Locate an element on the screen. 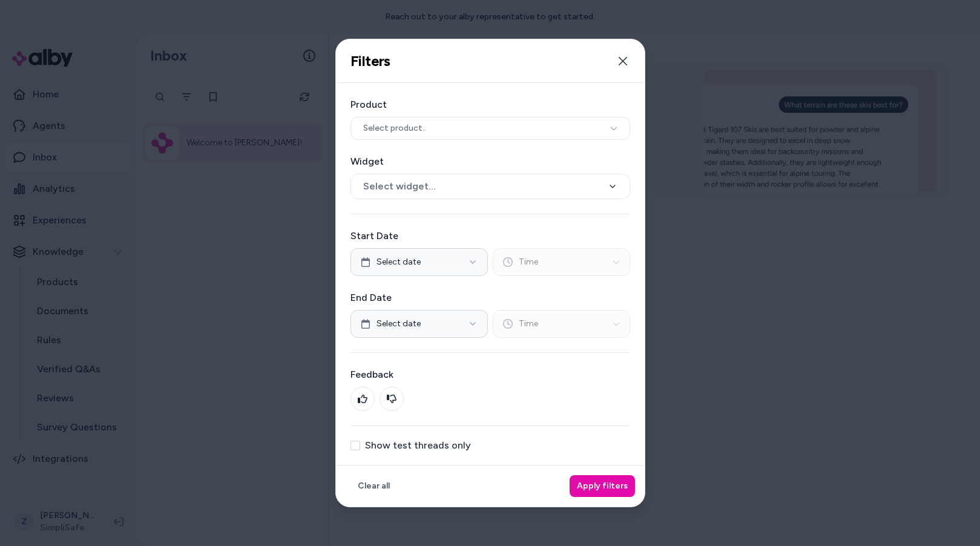 This screenshot has width=980, height=546. label: Start Date is located at coordinates (490, 236).